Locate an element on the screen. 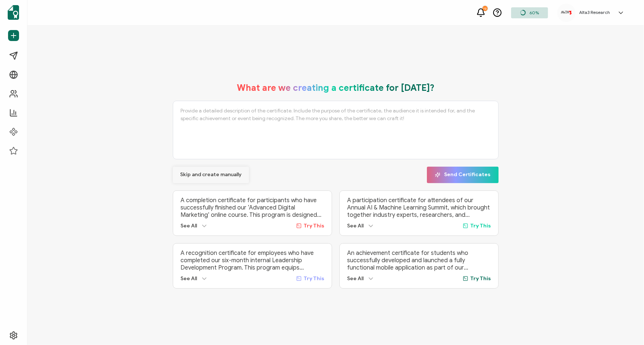 This screenshot has width=644, height=345. p: A completion certificate for participants who have successfully finished our ‘Advanced Digital Ma... is located at coordinates (252, 207).